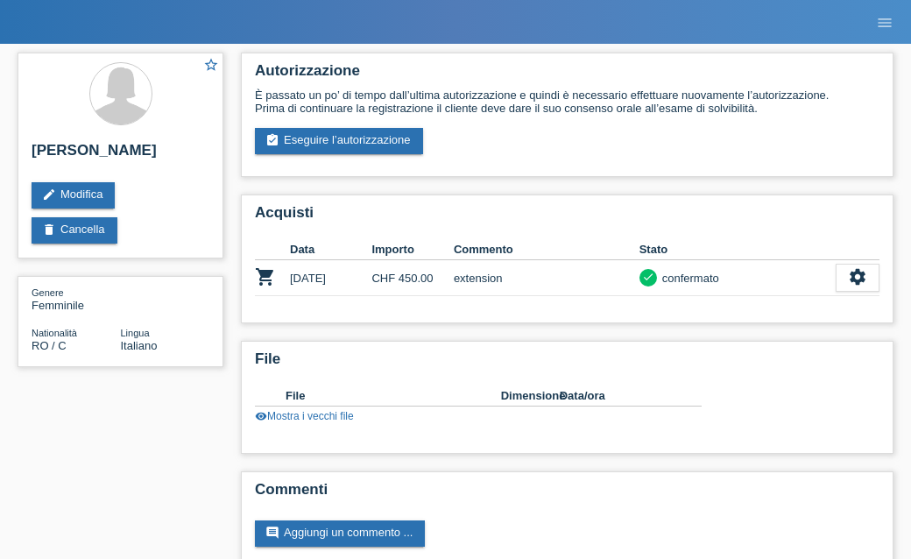 Image resolution: width=911 pixels, height=559 pixels. I want to click on span: Romania / C / 14.04.2013, so click(49, 345).